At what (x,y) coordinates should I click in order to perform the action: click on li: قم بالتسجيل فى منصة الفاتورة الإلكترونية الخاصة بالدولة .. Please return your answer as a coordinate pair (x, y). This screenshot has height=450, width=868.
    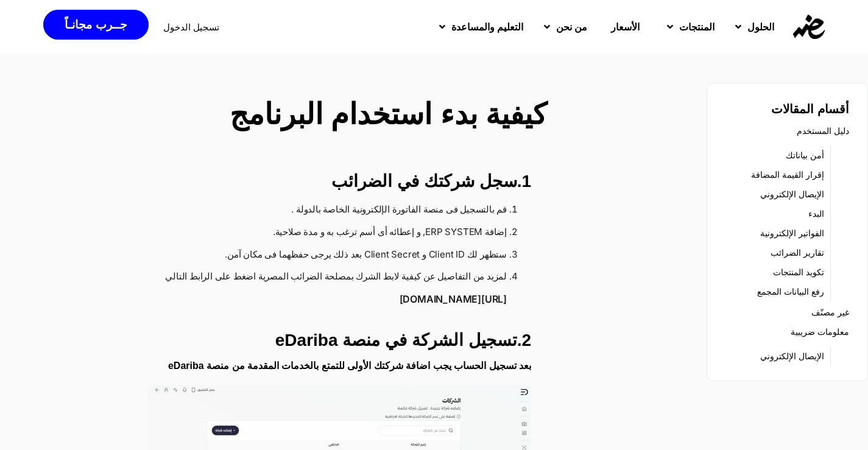
    Looking at the image, I should click on (312, 209).